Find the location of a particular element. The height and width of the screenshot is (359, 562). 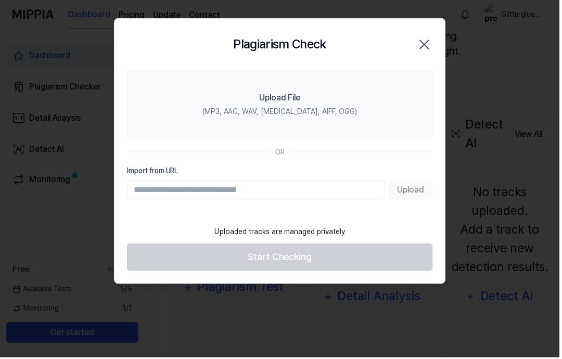

div: Upload File is located at coordinates (281, 98).